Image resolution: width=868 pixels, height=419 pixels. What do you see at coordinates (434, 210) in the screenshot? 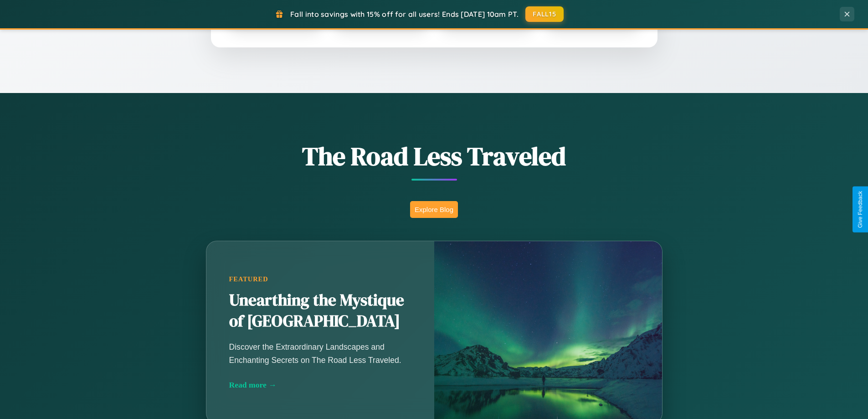
I see `button: Explore Blog` at bounding box center [434, 210].